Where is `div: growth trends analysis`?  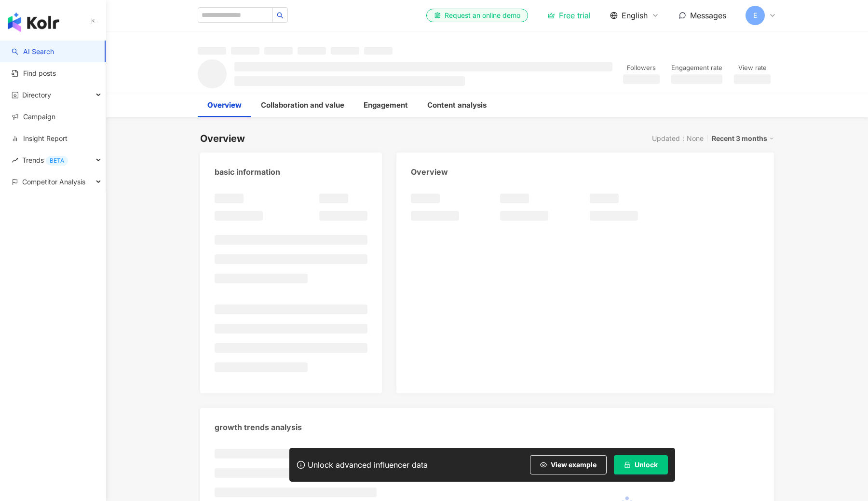
div: growth trends analysis is located at coordinates (258, 427).